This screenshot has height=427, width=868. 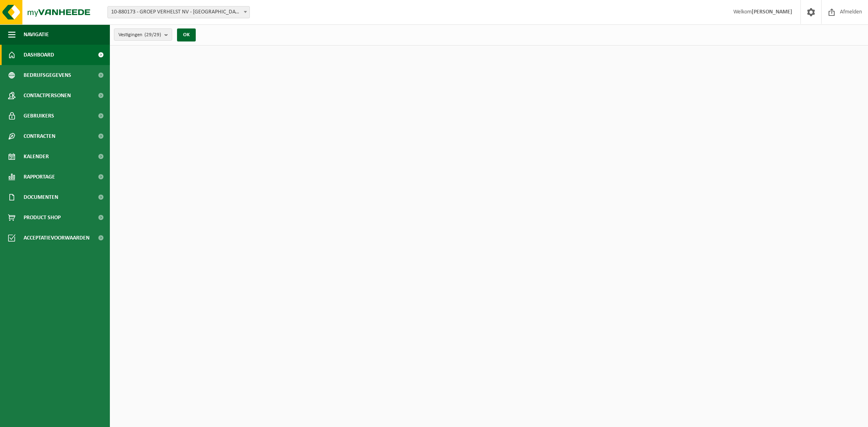 What do you see at coordinates (47, 95) in the screenshot?
I see `span: Contactpersonen` at bounding box center [47, 95].